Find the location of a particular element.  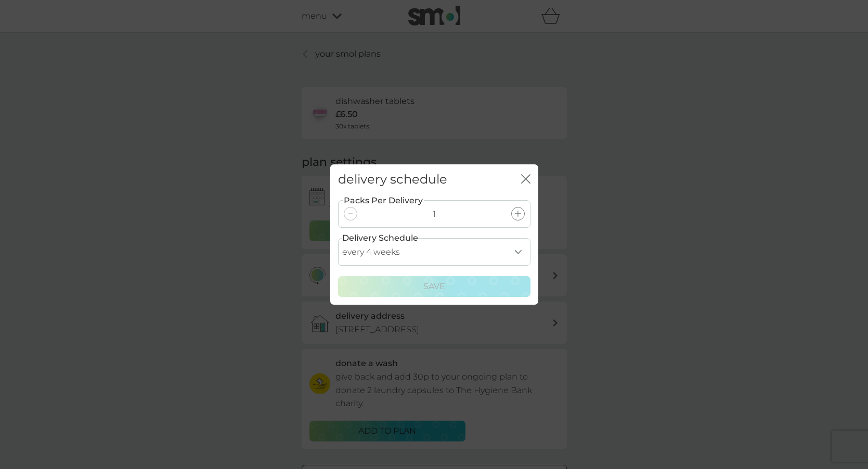

button: close is located at coordinates (525, 179).